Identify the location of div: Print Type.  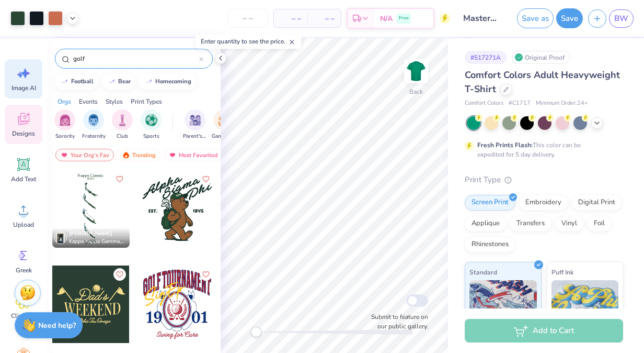
(544, 180).